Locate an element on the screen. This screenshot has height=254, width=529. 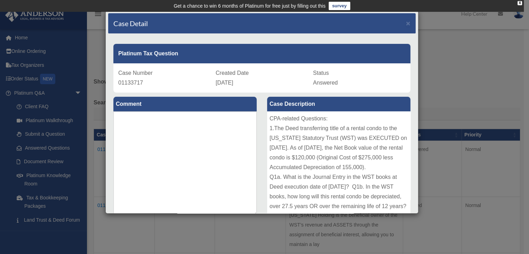
div: Get a chance to win 6 months of Platinum for free just by filling out this is located at coordinates (249, 6).